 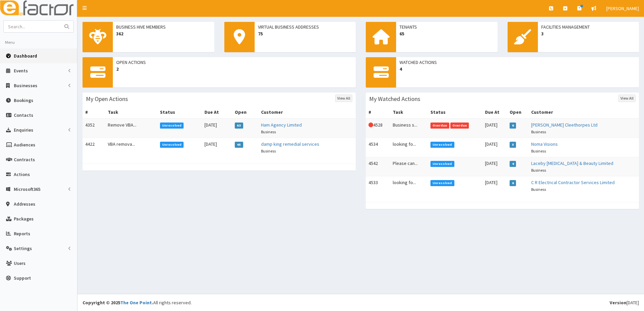 What do you see at coordinates (305, 34) in the screenshot?
I see `span: 75` at bounding box center [305, 34].